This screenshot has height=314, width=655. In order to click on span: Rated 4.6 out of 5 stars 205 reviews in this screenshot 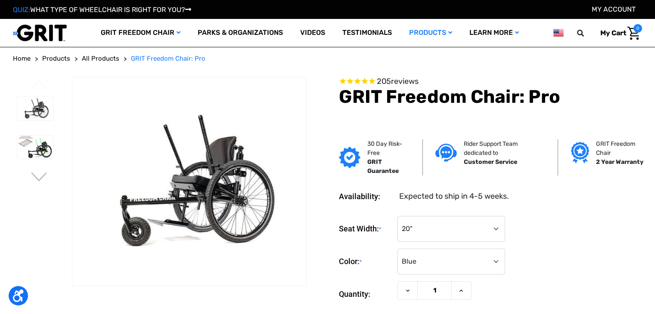, I will do `click(491, 82)`.